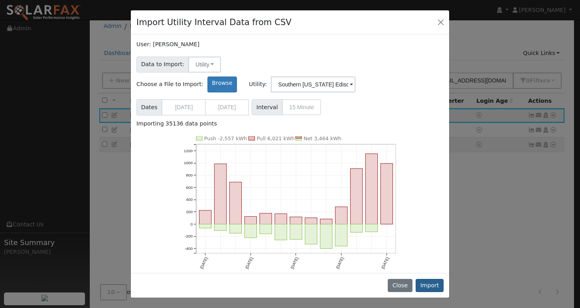 This screenshot has height=308, width=580. I want to click on text: 1000, so click(188, 163).